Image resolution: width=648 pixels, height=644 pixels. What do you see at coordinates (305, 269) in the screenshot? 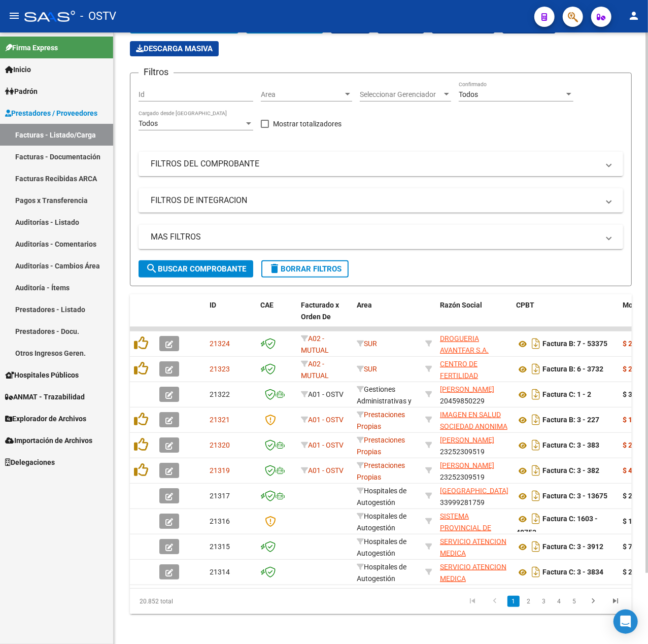
I see `span: Borrar Filtros` at bounding box center [305, 269].